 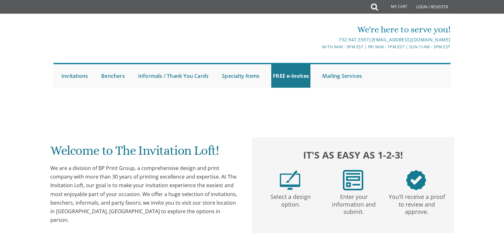 What do you see at coordinates (173, 76) in the screenshot?
I see `a: Informals / Thank You Cards` at bounding box center [173, 76].